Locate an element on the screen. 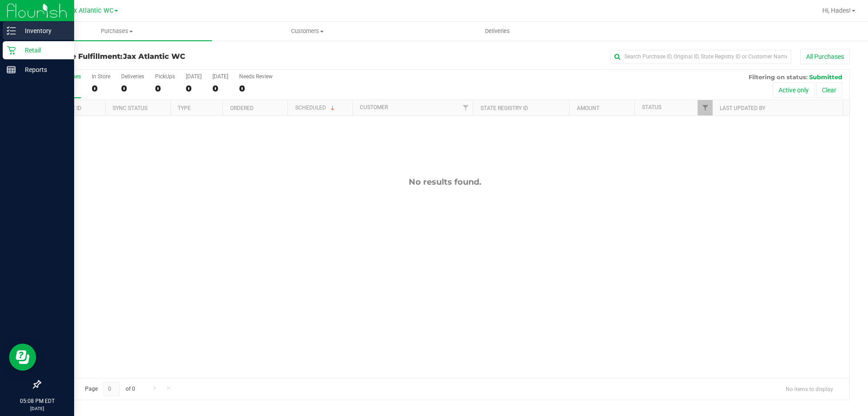 The width and height of the screenshot is (868, 416). a: Amount is located at coordinates (588, 108).